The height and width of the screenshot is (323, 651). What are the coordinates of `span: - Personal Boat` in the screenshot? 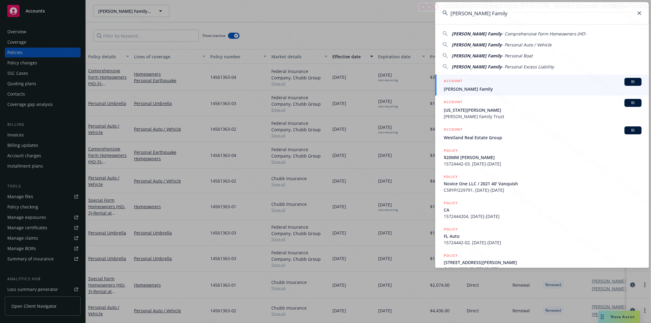 It's located at (517, 56).